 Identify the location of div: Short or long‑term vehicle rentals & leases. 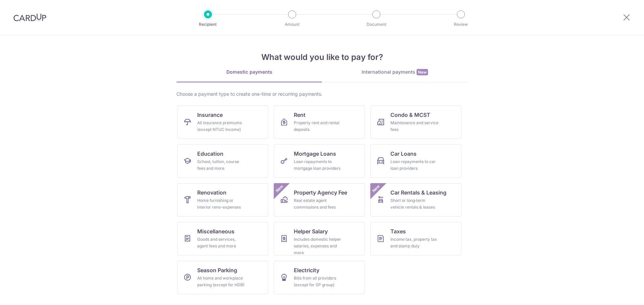
(415, 205).